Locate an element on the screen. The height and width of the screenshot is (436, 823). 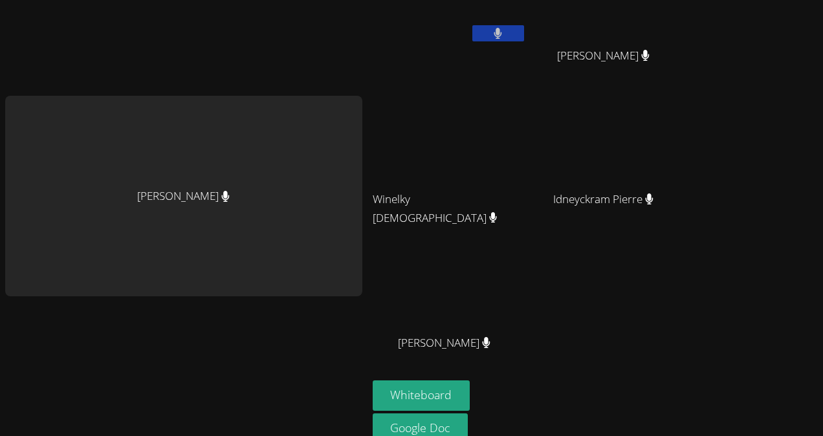
span: Idneyckram Pierre is located at coordinates (603, 199).